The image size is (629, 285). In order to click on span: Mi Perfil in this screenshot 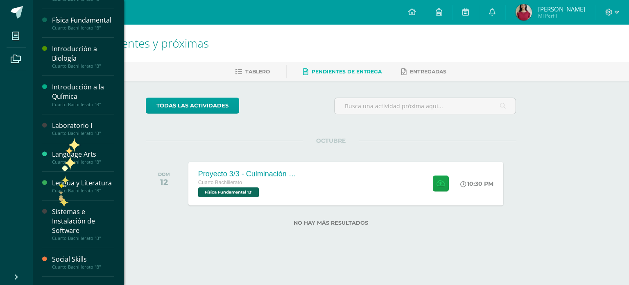, I will do `click(561, 16)`.